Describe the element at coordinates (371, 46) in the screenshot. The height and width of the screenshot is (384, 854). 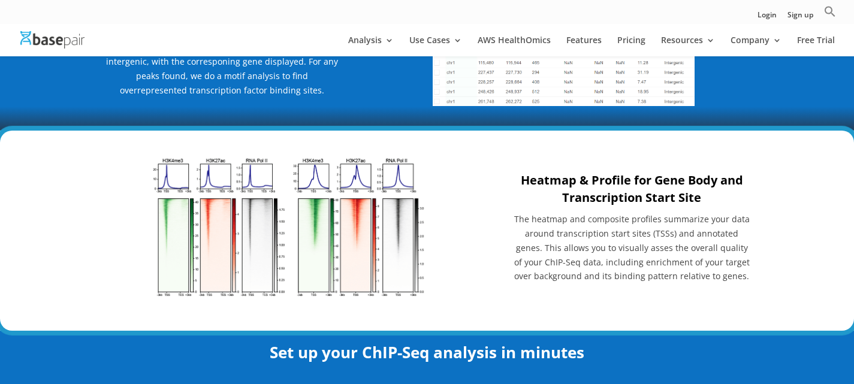
I see `a: Analysis` at that location.